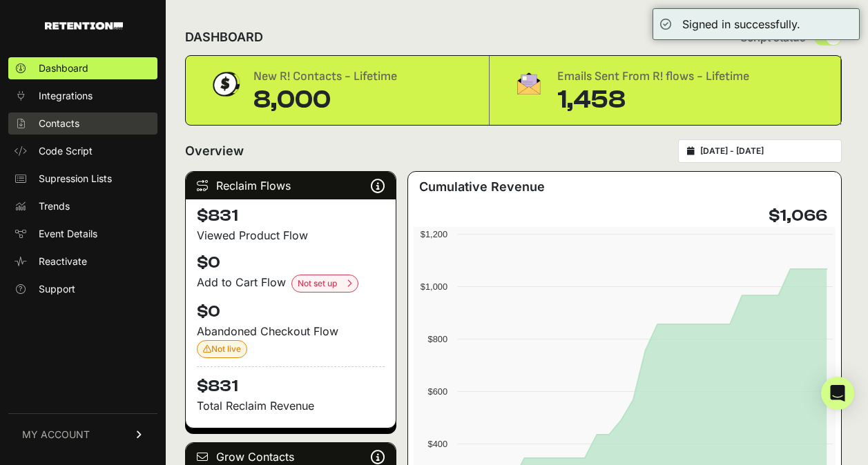 Image resolution: width=868 pixels, height=465 pixels. Describe the element at coordinates (83, 207) in the screenshot. I see `a: Trends` at that location.